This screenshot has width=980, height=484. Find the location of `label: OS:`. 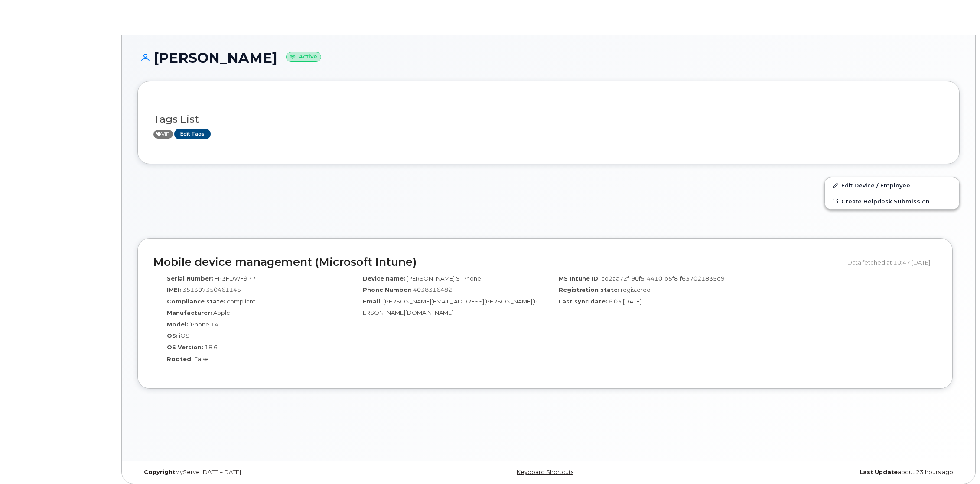

label: OS: is located at coordinates (172, 336).